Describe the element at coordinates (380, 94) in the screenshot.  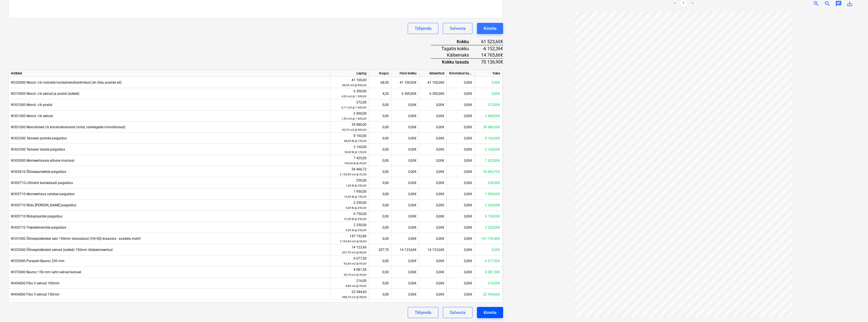
I see `div: 4,20` at that location.